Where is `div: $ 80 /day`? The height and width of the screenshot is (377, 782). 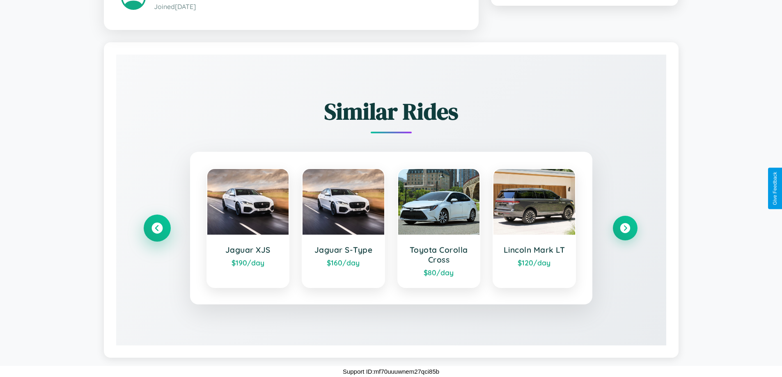 div: $ 80 /day is located at coordinates (439, 273).